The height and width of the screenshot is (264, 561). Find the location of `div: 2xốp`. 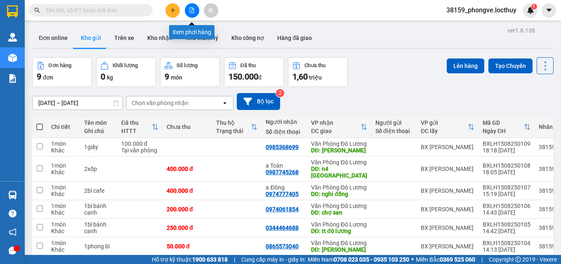

div: 2xốp is located at coordinates (99, 169).